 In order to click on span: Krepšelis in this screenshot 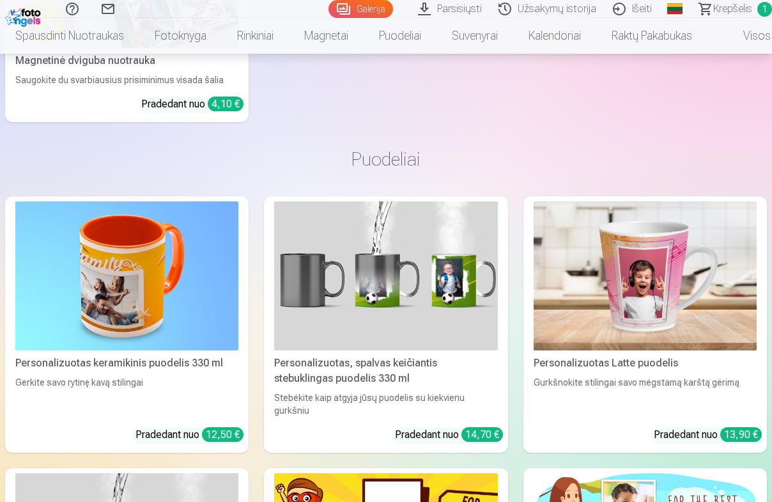, I will do `click(733, 9)`.